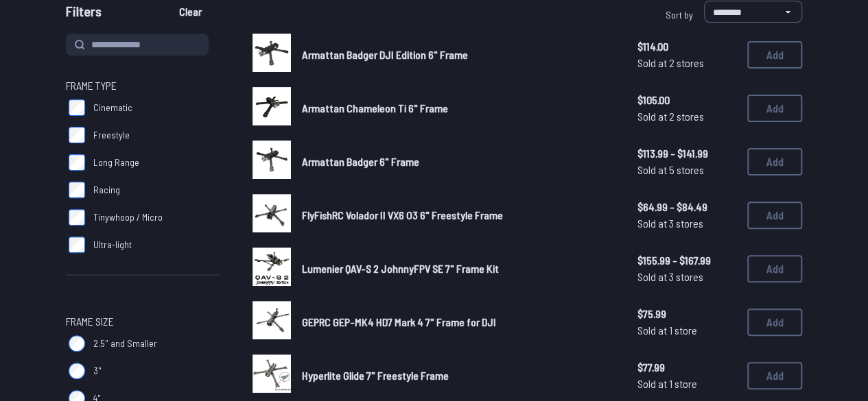 The image size is (868, 401). Describe the element at coordinates (687, 47) in the screenshot. I see `span: $114.00` at that location.